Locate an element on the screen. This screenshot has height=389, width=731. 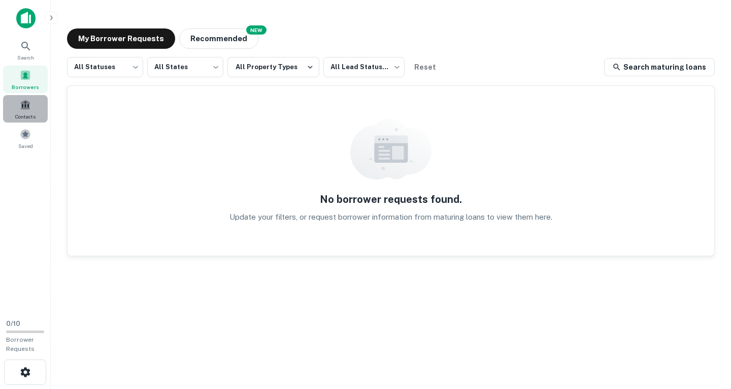
button: All Property Types is located at coordinates (273, 67).